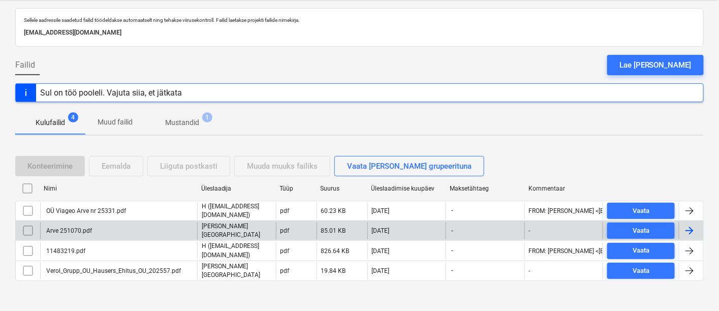  What do you see at coordinates (406, 188) in the screenshot?
I see `div: Üleslaadimise kuupäev` at bounding box center [406, 188].